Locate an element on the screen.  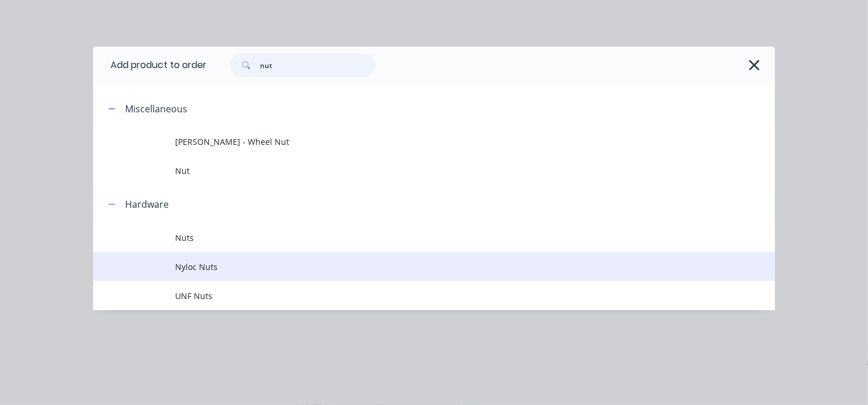
input: Search... is located at coordinates (317, 65).